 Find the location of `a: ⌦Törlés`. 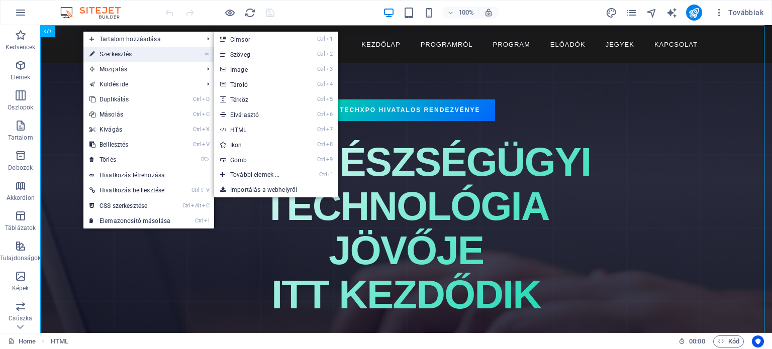

a: ⌦Törlés is located at coordinates (130, 160).